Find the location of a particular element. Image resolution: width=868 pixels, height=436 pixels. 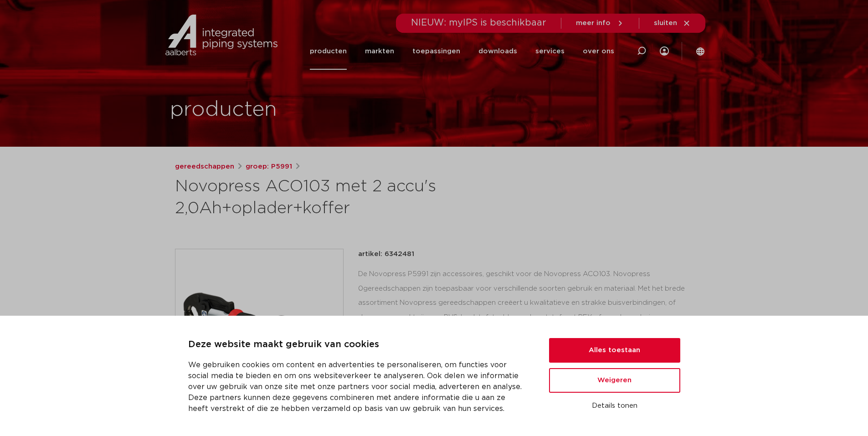

a: sluiten is located at coordinates (672, 23).